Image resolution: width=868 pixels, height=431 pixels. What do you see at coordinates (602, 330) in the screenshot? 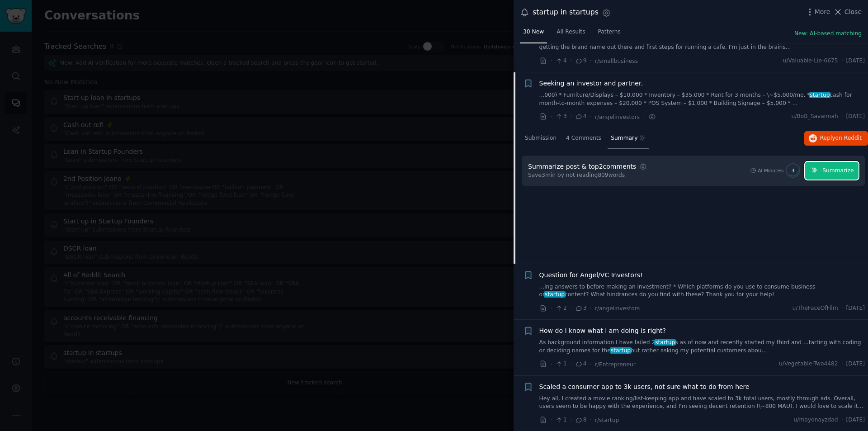
I see `span: How do I know what I am doing is right?` at bounding box center [602, 330].